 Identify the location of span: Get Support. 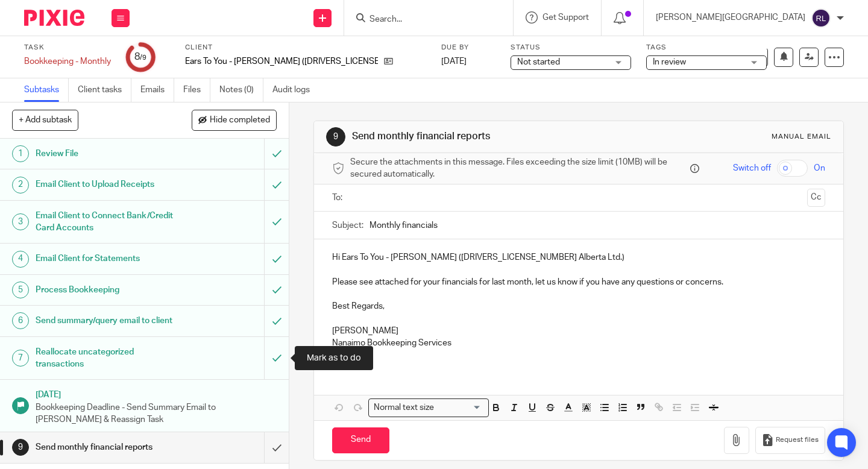
(566, 17).